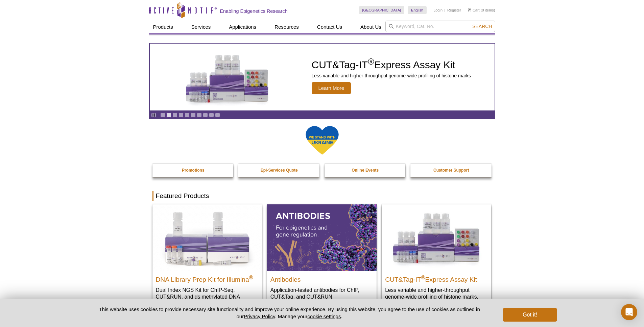 Image resolution: width=644 pixels, height=327 pixels. I want to click on a: Go to slide 1, so click(163, 115).